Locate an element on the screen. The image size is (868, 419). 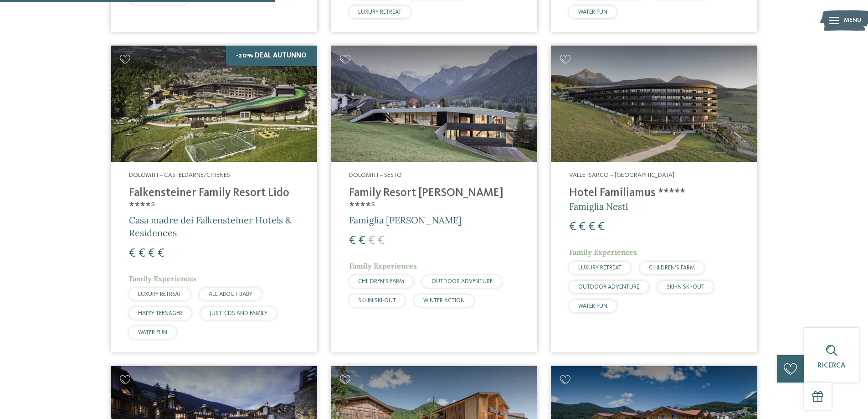
span: ALL ABOUT BABY is located at coordinates (231, 294).